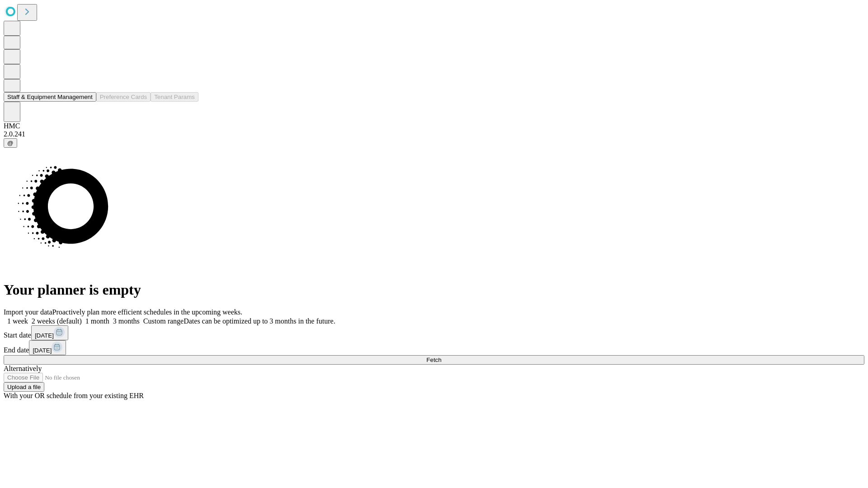 Image resolution: width=868 pixels, height=488 pixels. What do you see at coordinates (175, 96) in the screenshot?
I see `button: Tenant Params` at bounding box center [175, 96].